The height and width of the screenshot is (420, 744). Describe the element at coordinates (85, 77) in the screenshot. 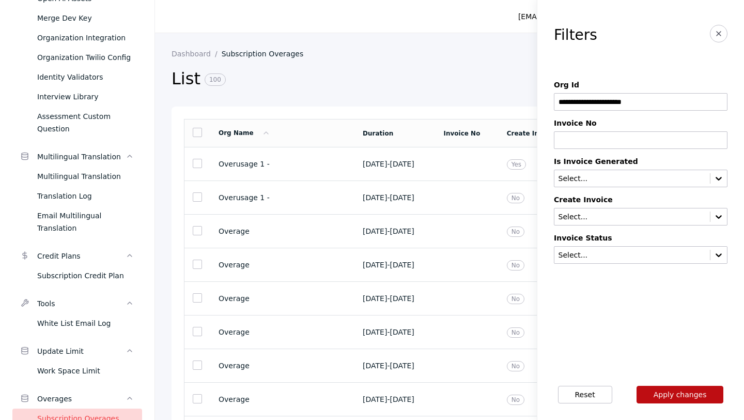

I see `div: Identity Validators` at that location.